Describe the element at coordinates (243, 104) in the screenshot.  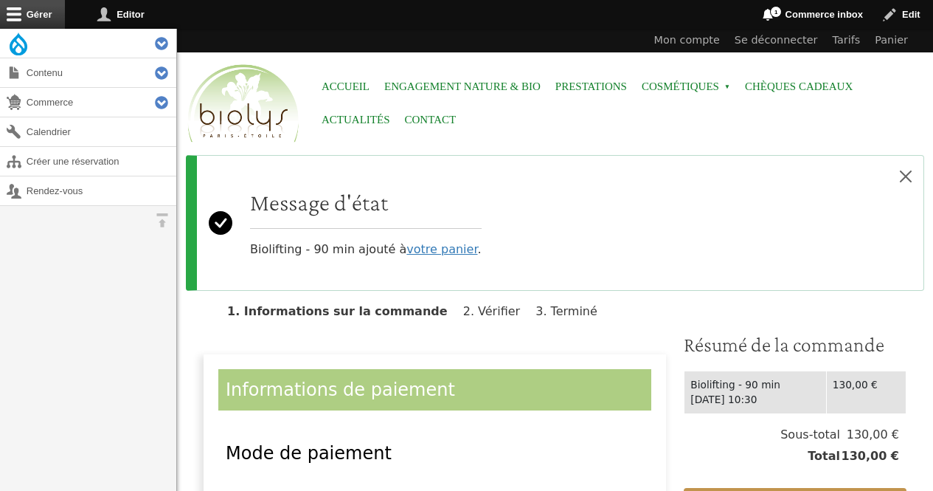
I see `img: Accueil` at that location.